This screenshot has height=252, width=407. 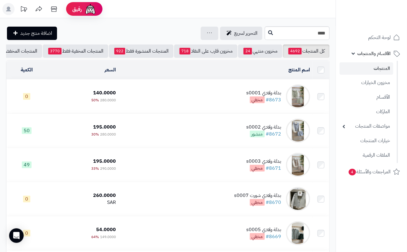 I want to click on img: بدلة ولادي s0002, so click(x=298, y=131).